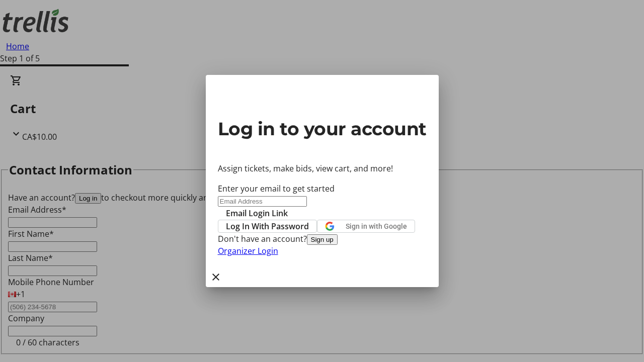 This screenshot has width=644, height=362. Describe the element at coordinates (248, 251) in the screenshot. I see `a: Organizer Login` at that location.